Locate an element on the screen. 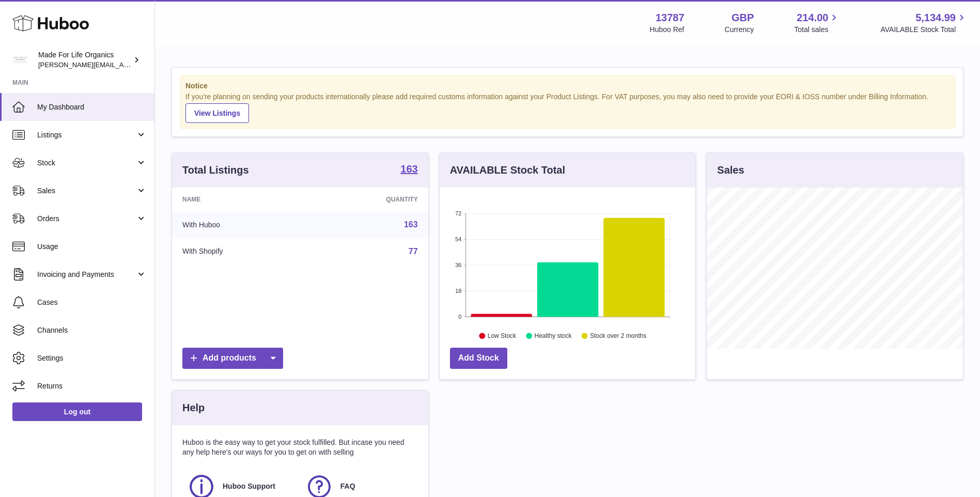  text: Healthy stock is located at coordinates (552, 336).